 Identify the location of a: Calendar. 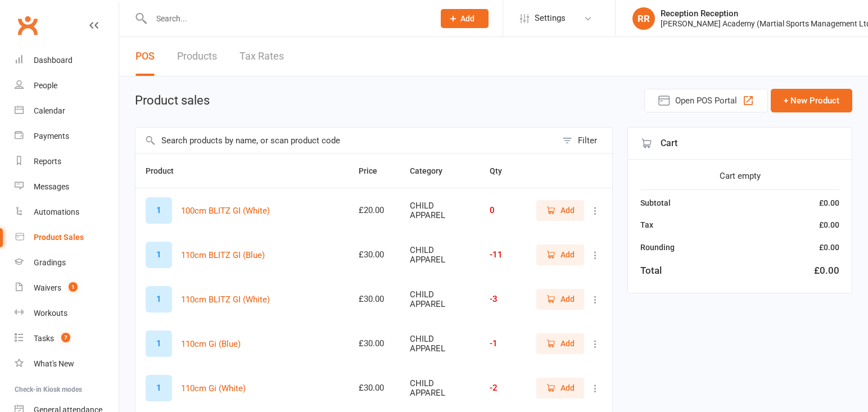
(66, 111).